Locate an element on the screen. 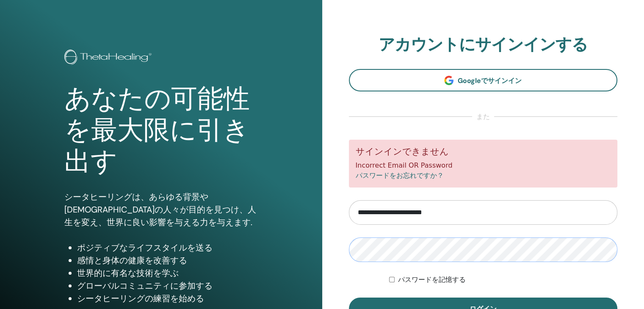 This screenshot has width=644, height=309. li: 世界的に有名な技術を学ぶ is located at coordinates (167, 273).